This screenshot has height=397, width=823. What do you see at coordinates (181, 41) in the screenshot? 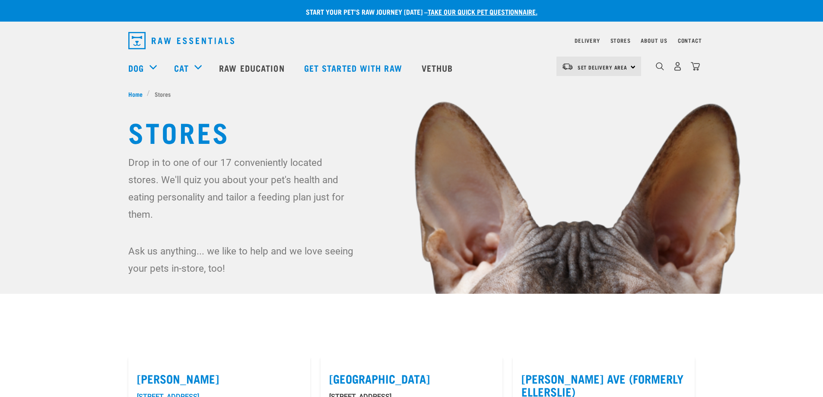
I see `img: Raw Essentials Logo` at bounding box center [181, 41].